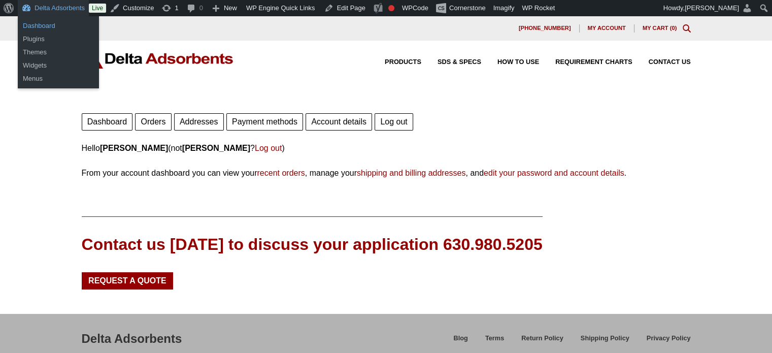  Describe the element at coordinates (585, 62) in the screenshot. I see `a: Requirement Charts` at that location.